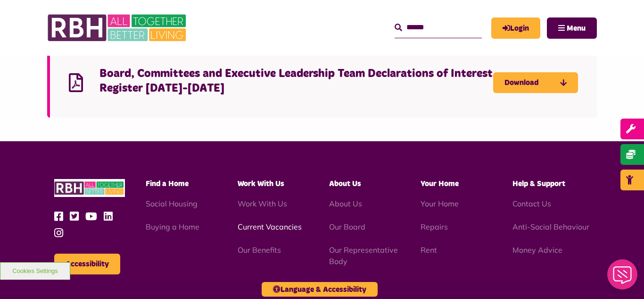 This screenshot has height=299, width=644. What do you see at coordinates (363, 256) in the screenshot?
I see `a: Our Representative Body` at bounding box center [363, 256].